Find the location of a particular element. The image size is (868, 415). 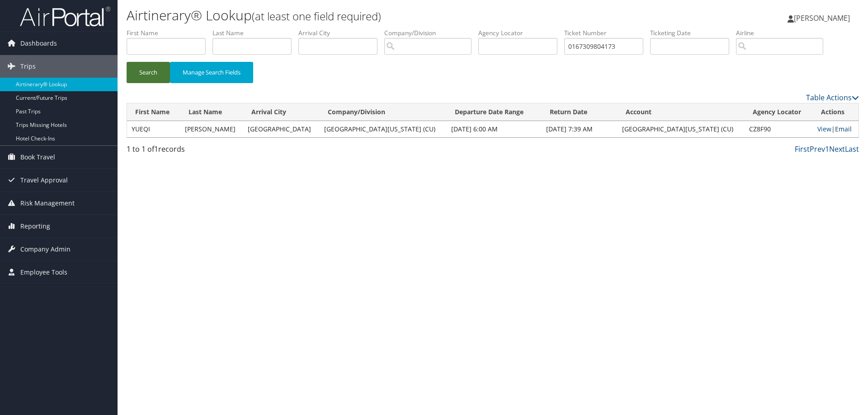

th: Last Name: activate to sort column ascending is located at coordinates (212, 112).